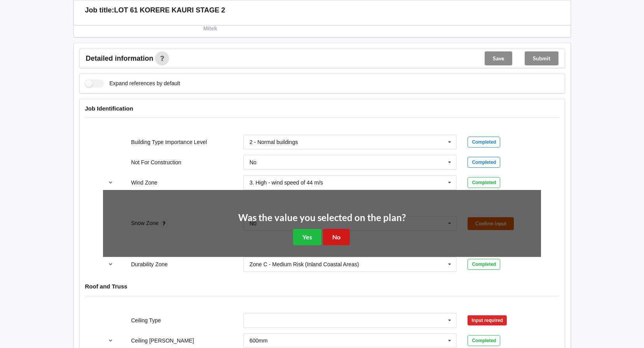 This screenshot has height=348, width=644. What do you see at coordinates (169, 142) in the screenshot?
I see `label: Building Type Importance Level` at bounding box center [169, 142].